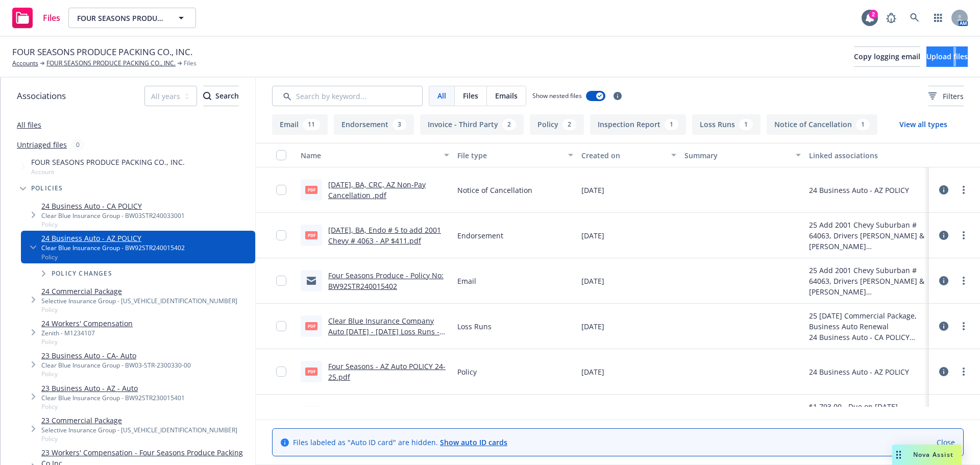 The width and height of the screenshot is (980, 465). I want to click on div: Name, so click(369, 155).